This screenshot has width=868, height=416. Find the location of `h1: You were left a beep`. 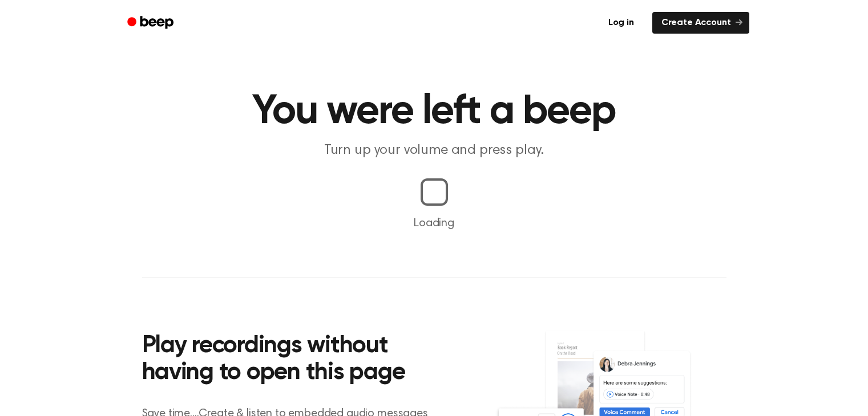

h1: You were left a beep is located at coordinates (434, 112).